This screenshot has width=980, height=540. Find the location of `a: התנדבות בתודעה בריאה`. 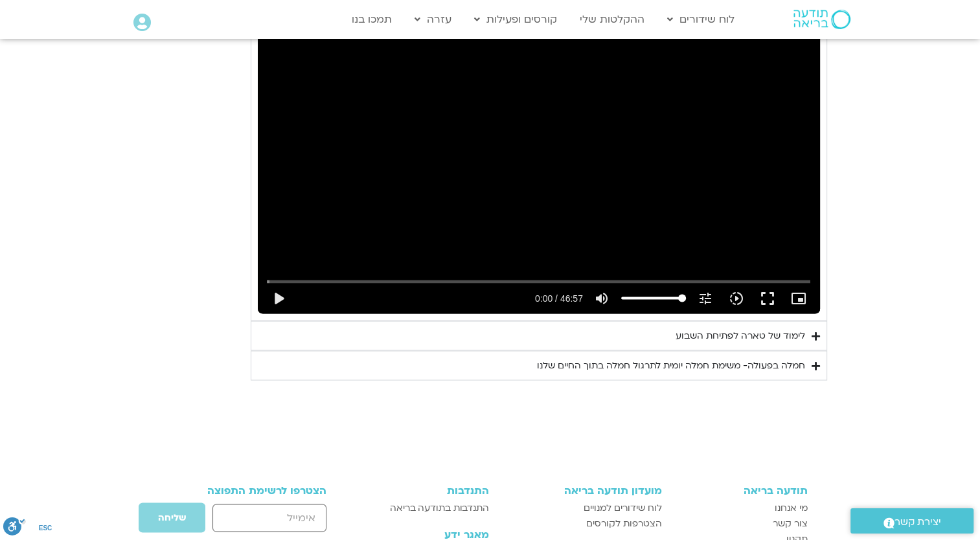

a: התנדבות בתודעה בריאה is located at coordinates (426, 508).